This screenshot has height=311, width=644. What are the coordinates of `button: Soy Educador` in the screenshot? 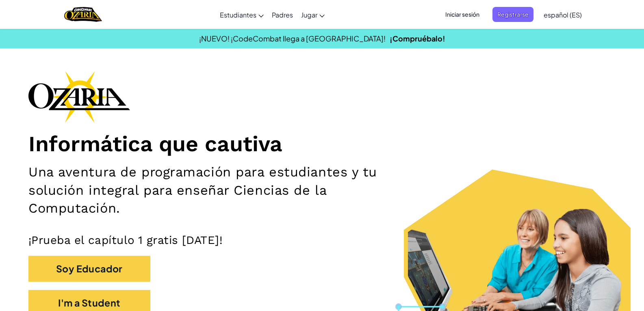 It's located at (89, 269).